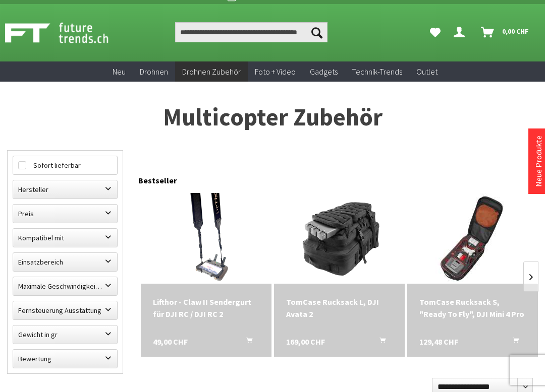 The width and height of the screenshot is (545, 392). What do you see at coordinates (461, 32) in the screenshot?
I see `a: Dein Konto` at bounding box center [461, 32].